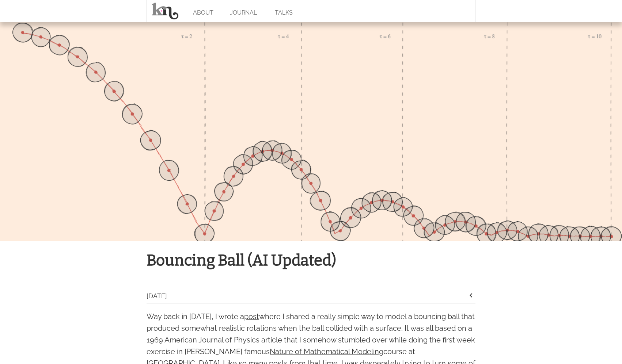 This screenshot has height=364, width=622. I want to click on h1: Bouncing Ball (AI Updated), so click(311, 261).